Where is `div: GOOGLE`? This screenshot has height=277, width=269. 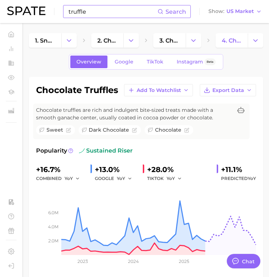 div: GOOGLE is located at coordinates (116, 179).